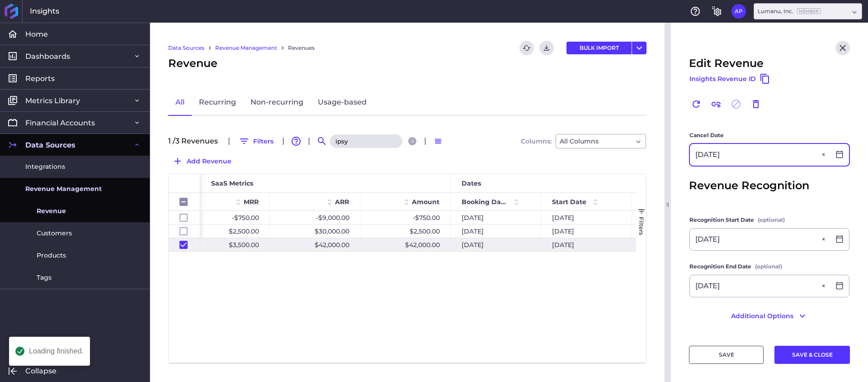 This screenshot has width=868, height=382. I want to click on button: SAVE & CLOSE, so click(812, 354).